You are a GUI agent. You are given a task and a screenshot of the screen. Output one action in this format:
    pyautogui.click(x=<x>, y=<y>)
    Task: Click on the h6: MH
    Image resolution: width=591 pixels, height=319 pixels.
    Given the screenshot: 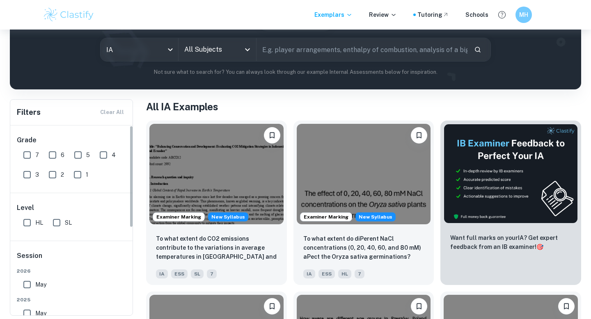 What is the action you would take?
    pyautogui.click(x=523, y=15)
    